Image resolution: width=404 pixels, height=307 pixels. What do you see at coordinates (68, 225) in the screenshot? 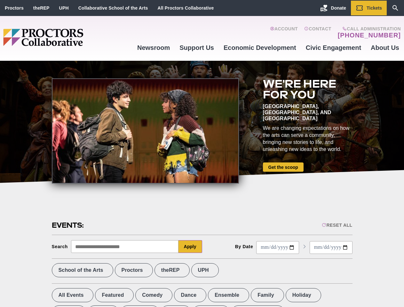
I see `h2: Events:` at bounding box center [68, 225].